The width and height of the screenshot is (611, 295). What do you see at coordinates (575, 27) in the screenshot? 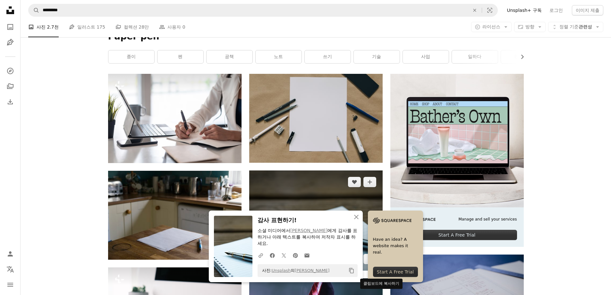
I see `button: 정렬 기준관련성` at bounding box center [575, 27].